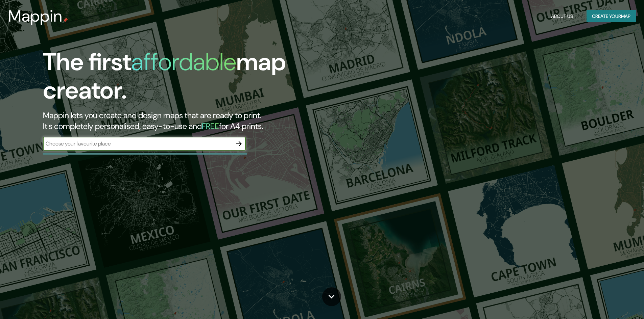  Describe the element at coordinates (183, 62) in the screenshot. I see `h1: affordable` at that location.